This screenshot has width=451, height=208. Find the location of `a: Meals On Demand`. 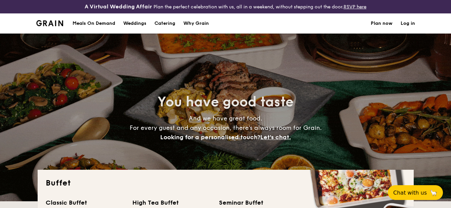

a: Meals On Demand is located at coordinates (94, 23).